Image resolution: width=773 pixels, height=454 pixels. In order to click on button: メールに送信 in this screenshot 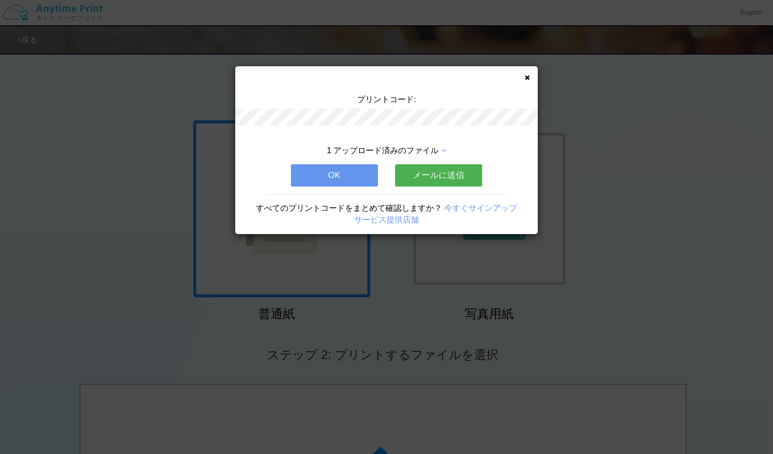, I will do `click(439, 176)`.